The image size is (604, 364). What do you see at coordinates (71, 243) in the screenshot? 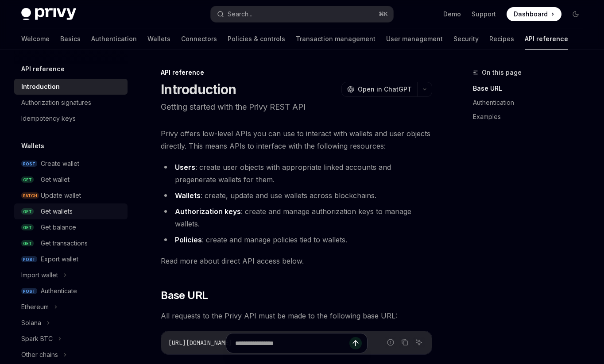
I see `a: GETGet transactions` at bounding box center [71, 243].